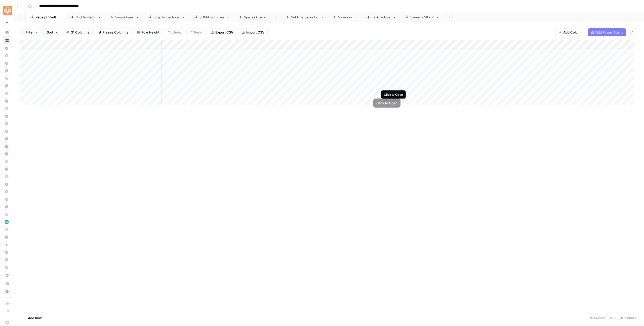  What do you see at coordinates (7, 275) in the screenshot?
I see `a: Your Data` at bounding box center [7, 275].